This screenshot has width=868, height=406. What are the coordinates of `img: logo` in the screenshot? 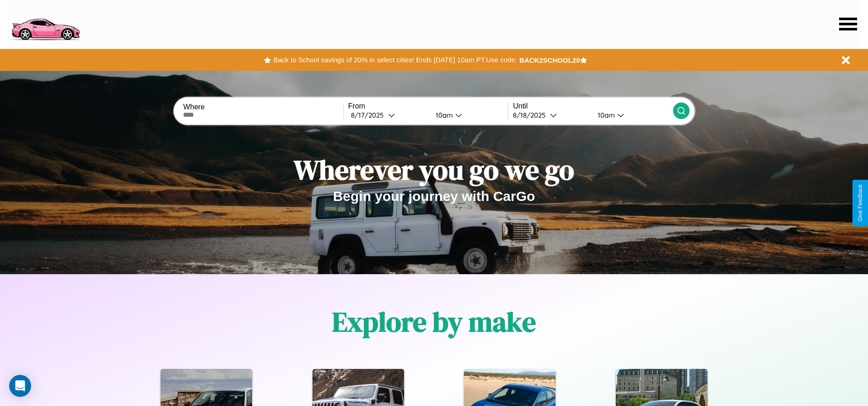 It's located at (46, 23).